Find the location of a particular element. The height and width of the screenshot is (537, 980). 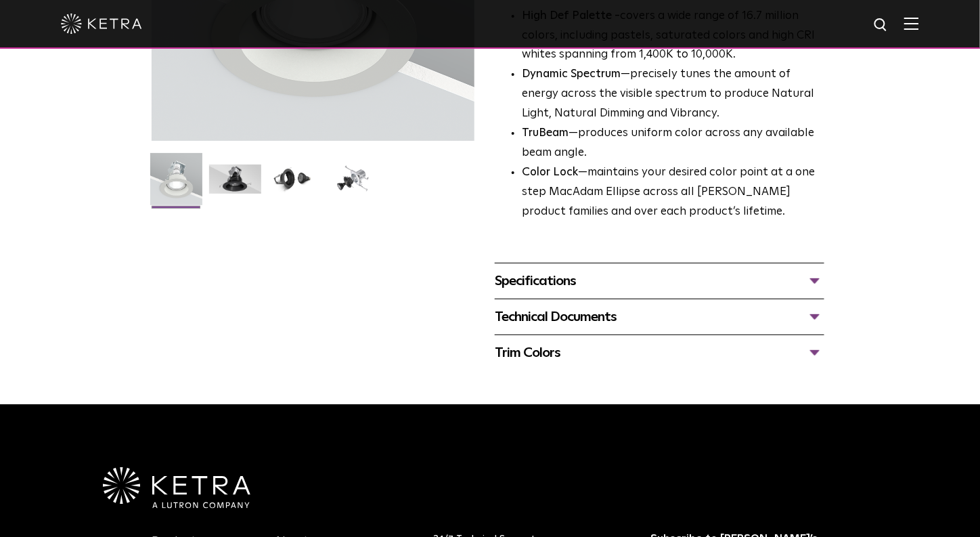

img: S30 Halo Downlight_Exploded_Black is located at coordinates (353, 184).